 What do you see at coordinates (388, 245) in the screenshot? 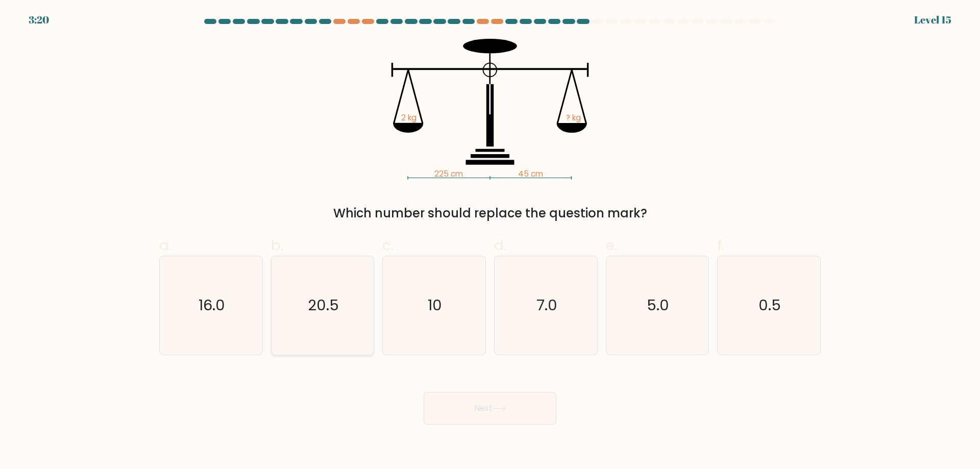
I see `span: c.` at bounding box center [388, 245].